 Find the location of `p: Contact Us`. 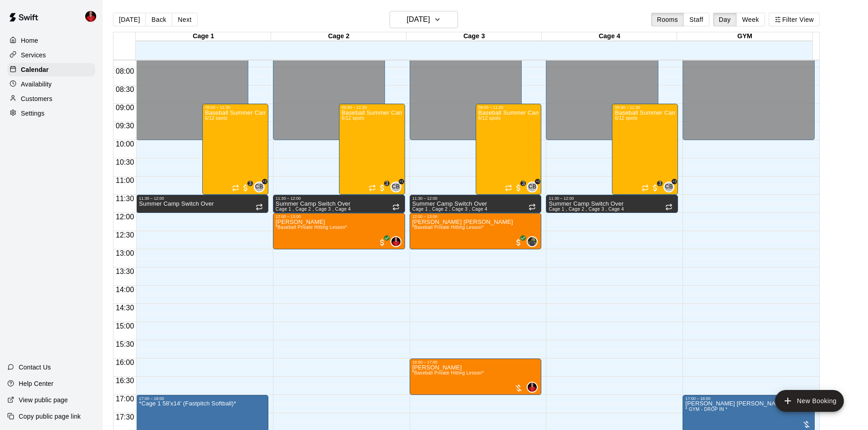

p: Contact Us is located at coordinates (35, 367).